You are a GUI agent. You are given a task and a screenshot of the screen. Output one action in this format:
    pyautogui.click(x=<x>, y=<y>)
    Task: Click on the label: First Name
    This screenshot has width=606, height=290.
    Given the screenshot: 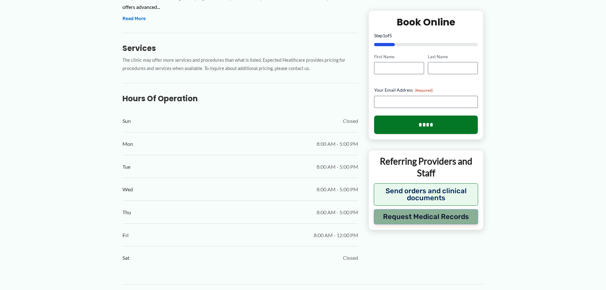 What is the action you would take?
    pyautogui.click(x=399, y=57)
    